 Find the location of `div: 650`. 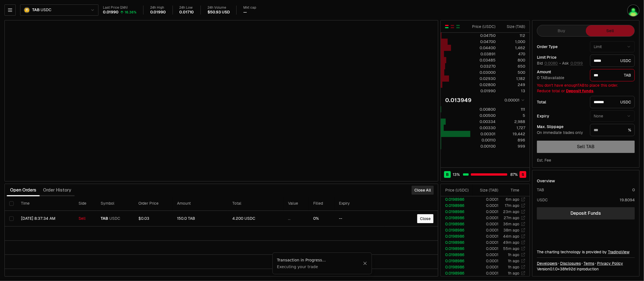

div: 650 is located at coordinates (513, 67).